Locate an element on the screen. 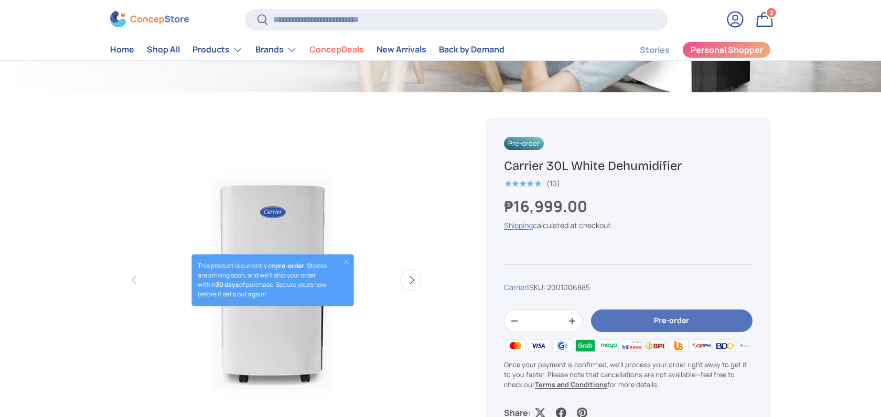  a: ConcepStore is located at coordinates (149, 19).